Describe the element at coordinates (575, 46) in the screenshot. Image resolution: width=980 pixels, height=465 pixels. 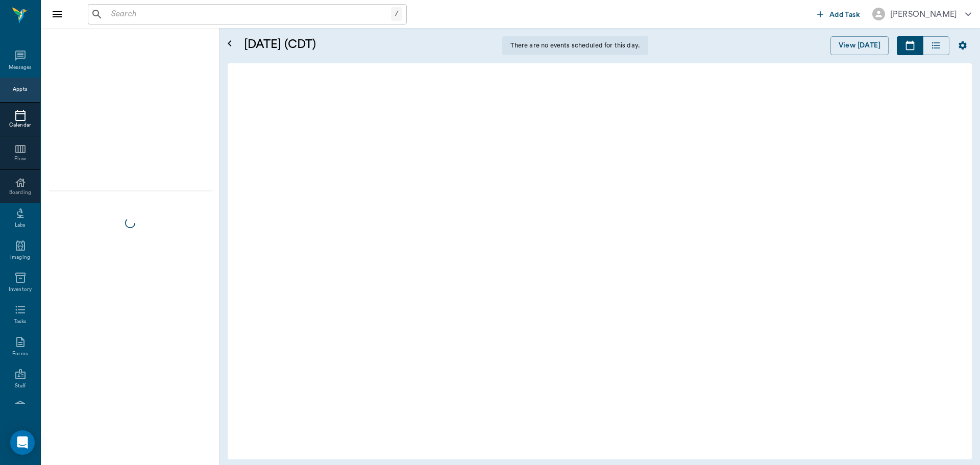
I see `div: There are no events scheduled for this day.` at that location.